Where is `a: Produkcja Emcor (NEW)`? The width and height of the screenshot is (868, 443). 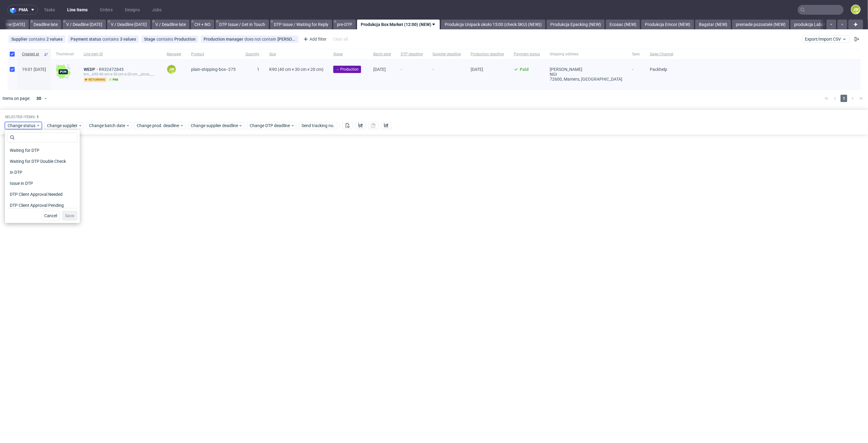 a: Produkcja Emcor (NEW) is located at coordinates (667, 25).